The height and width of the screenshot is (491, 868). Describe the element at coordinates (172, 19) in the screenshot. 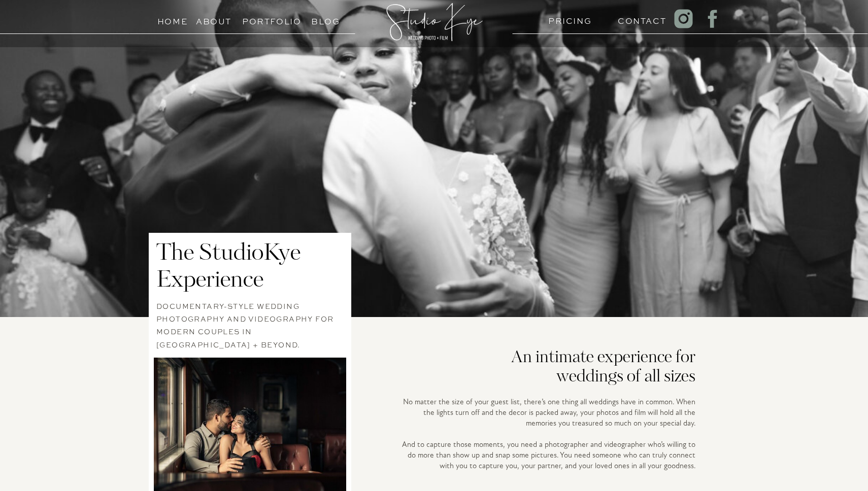

I see `a: Home` at that location.